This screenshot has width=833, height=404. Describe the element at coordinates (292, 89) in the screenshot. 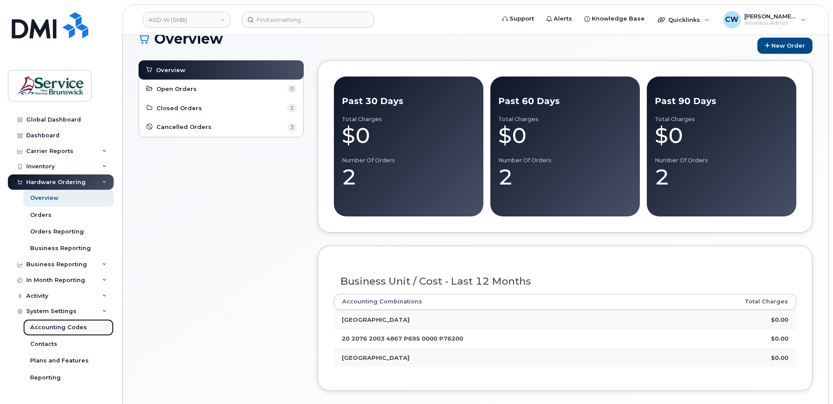

I see `span: 0` at that location.